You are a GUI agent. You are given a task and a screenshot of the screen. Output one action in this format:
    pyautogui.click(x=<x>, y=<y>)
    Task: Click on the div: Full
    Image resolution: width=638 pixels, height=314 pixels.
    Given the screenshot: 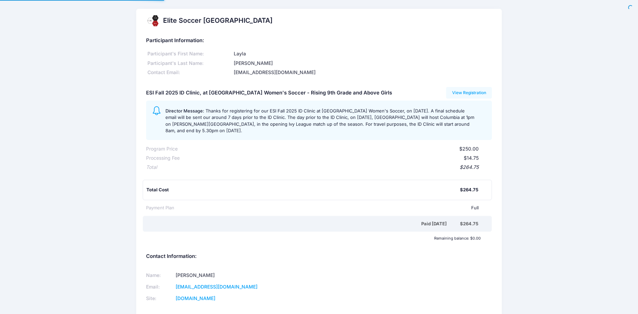 What is the action you would take?
    pyautogui.click(x=326, y=208)
    